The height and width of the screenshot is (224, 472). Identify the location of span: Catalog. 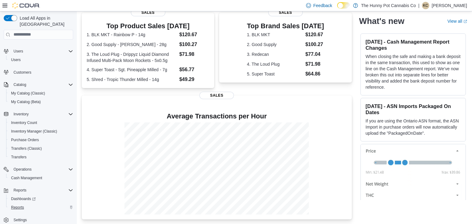
(42, 85).